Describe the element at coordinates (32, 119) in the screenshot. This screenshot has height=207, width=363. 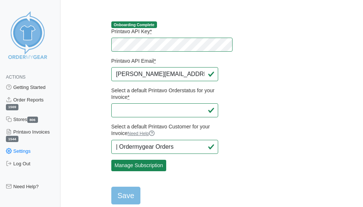
I see `span: 806` at that location.